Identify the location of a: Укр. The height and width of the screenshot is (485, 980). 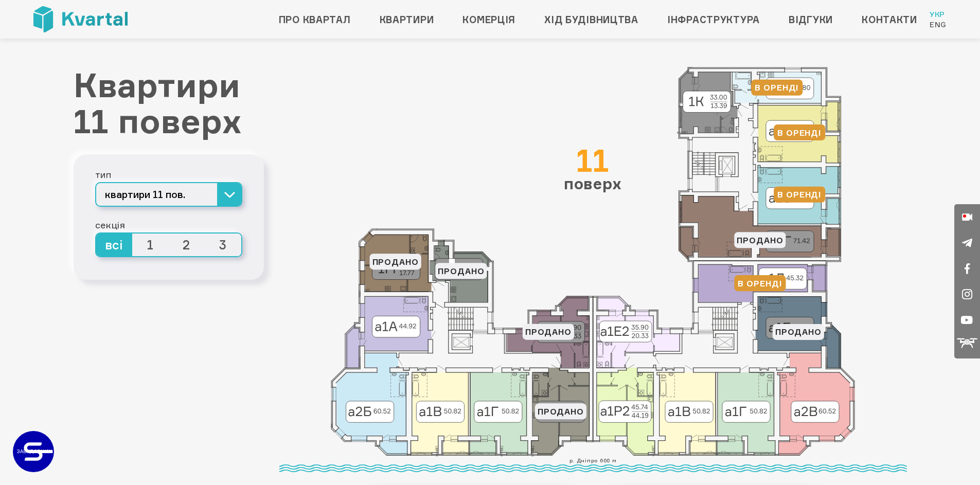
(938, 15).